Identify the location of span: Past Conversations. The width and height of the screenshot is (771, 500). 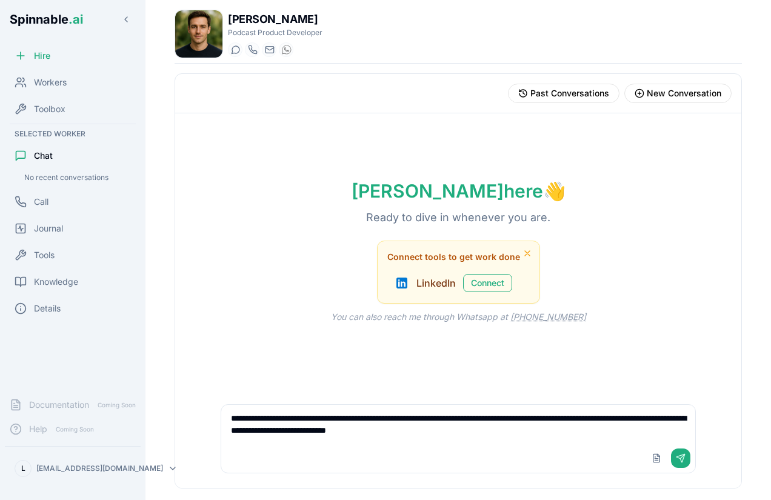
(570, 93).